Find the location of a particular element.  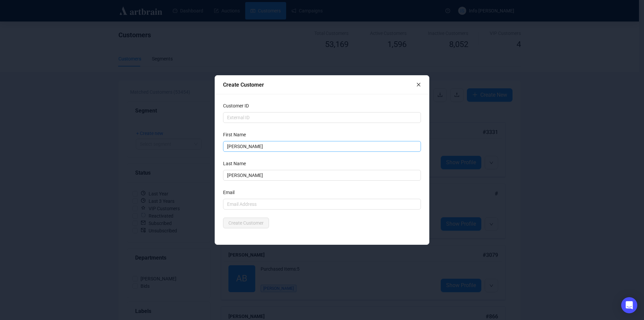

button: Create Customer is located at coordinates (246, 223).